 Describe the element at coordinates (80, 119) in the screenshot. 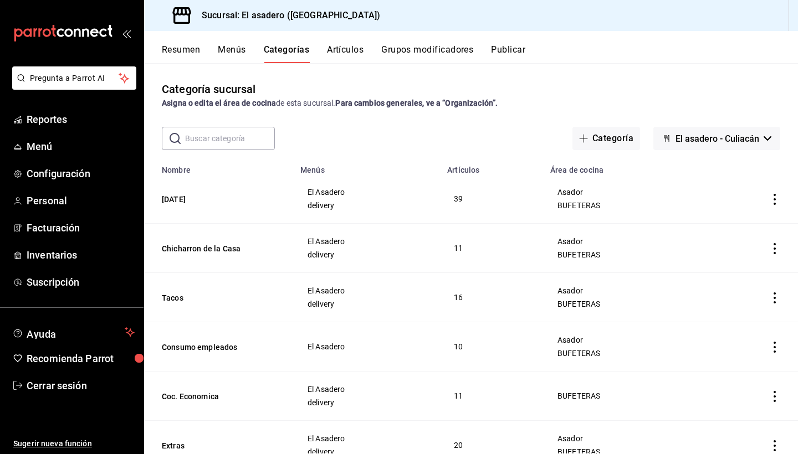

I see `span: Reportes` at that location.